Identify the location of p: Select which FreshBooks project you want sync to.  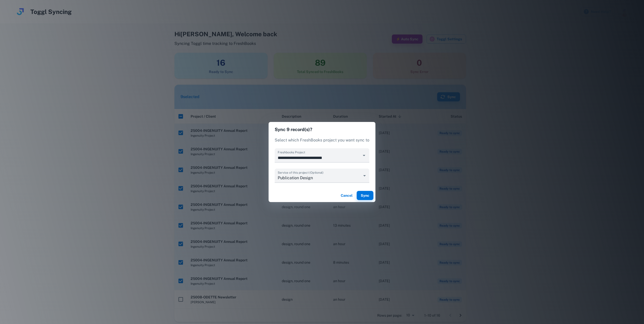
(322, 140).